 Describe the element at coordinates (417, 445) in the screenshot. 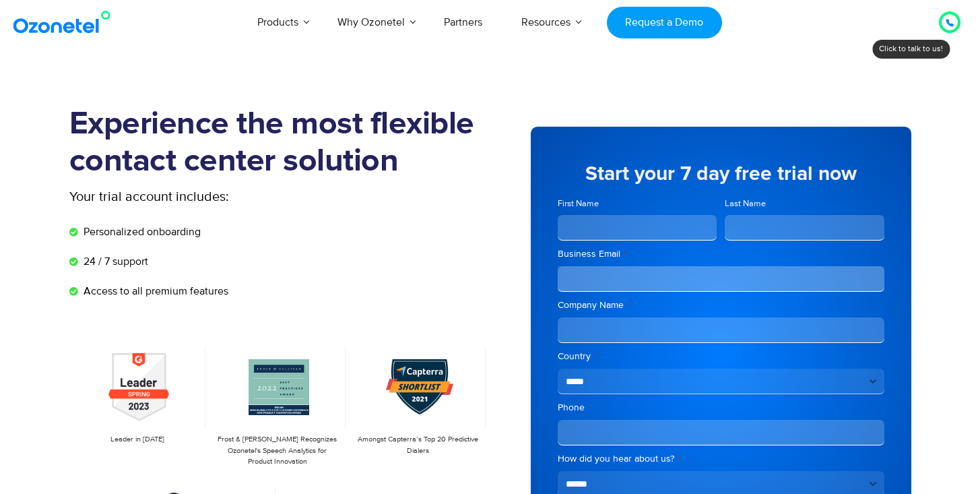

I see `p: Amongst Capterra’s Top 20 Predictive Dialers` at that location.